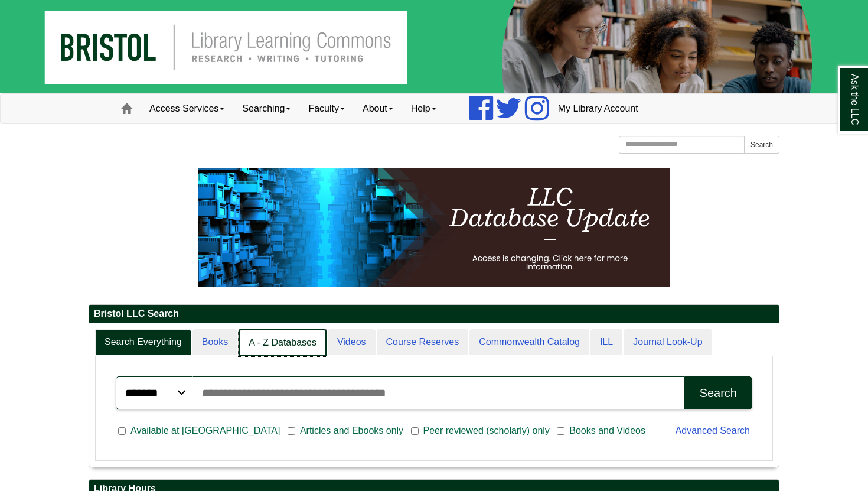 Image resolution: width=868 pixels, height=491 pixels. What do you see at coordinates (667, 342) in the screenshot?
I see `a: Journal Look-Up` at bounding box center [667, 342].